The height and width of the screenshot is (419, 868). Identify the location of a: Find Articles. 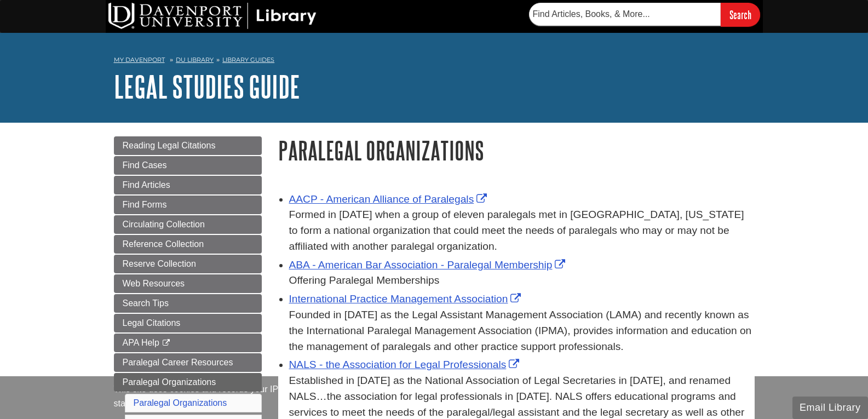
(188, 185).